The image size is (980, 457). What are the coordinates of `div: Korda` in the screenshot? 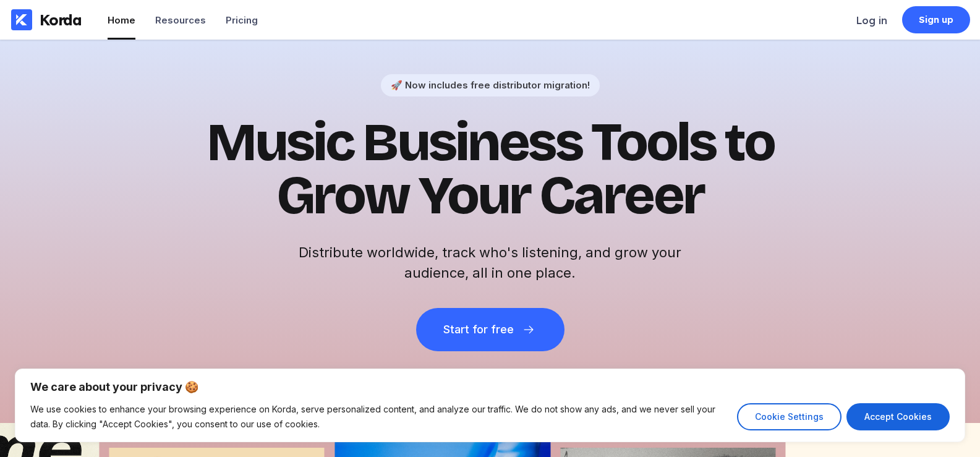 It's located at (61, 20).